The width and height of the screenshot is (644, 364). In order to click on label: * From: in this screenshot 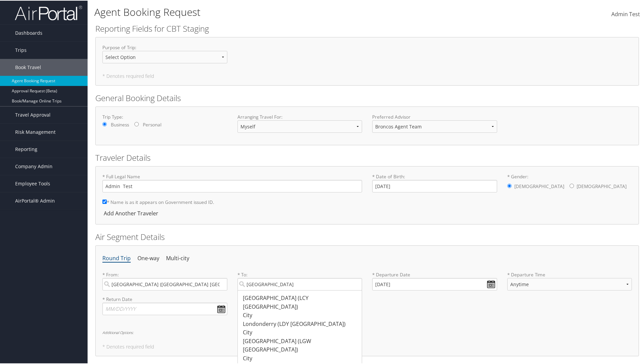, I will do `click(165, 280)`.